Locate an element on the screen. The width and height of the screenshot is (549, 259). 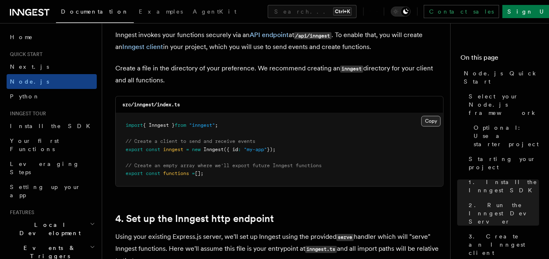
code: inngest.ts is located at coordinates (321, 249).